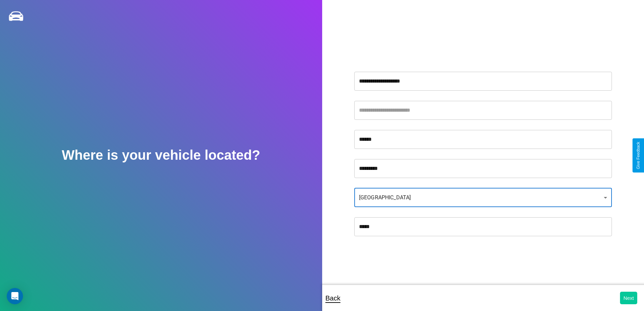  Describe the element at coordinates (628, 298) in the screenshot. I see `button: Next` at that location.